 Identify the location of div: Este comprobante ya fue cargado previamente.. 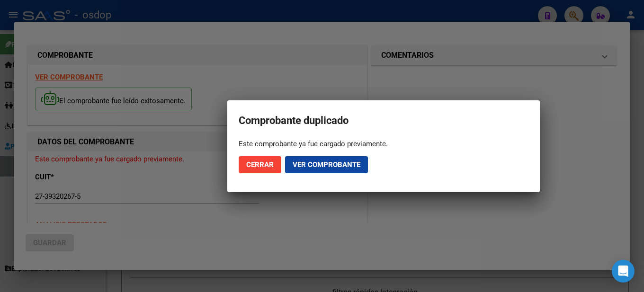
(383, 144).